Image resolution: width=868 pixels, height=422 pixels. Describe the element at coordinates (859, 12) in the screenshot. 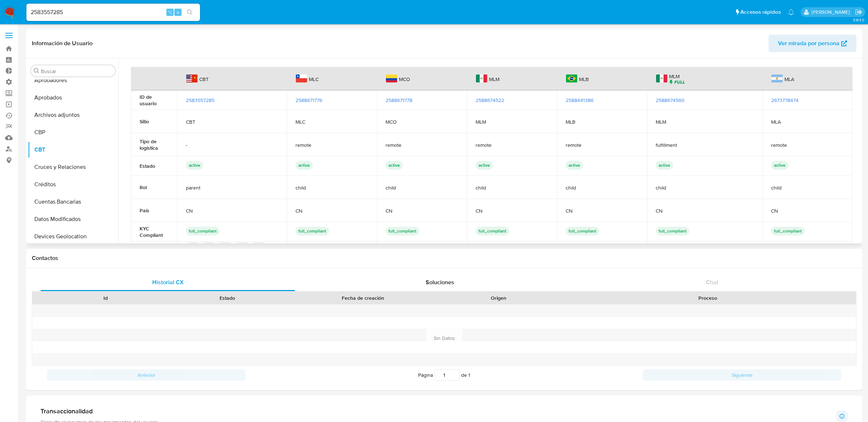

I see `a: Salir` at that location.